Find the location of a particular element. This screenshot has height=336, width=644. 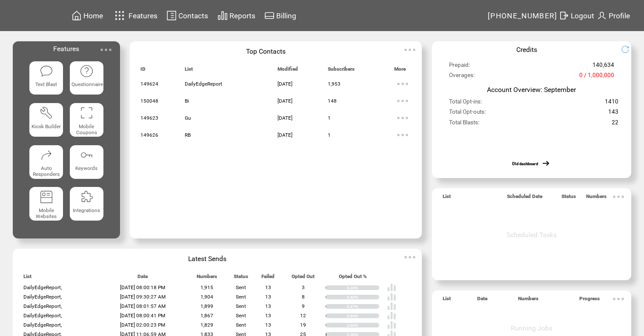

span: ID is located at coordinates (143, 70).